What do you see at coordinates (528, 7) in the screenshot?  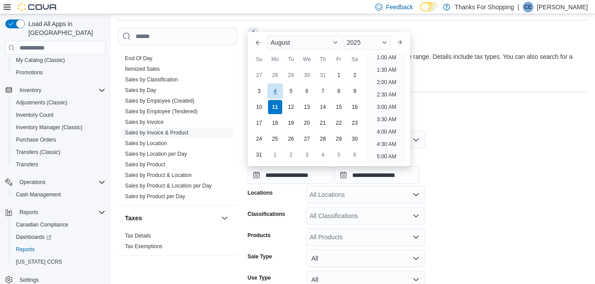 I see `span: CE` at bounding box center [528, 7].